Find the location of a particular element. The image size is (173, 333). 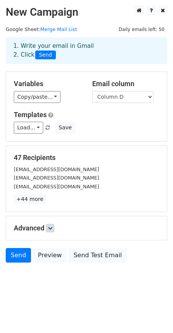

a: Templates is located at coordinates (30, 114).